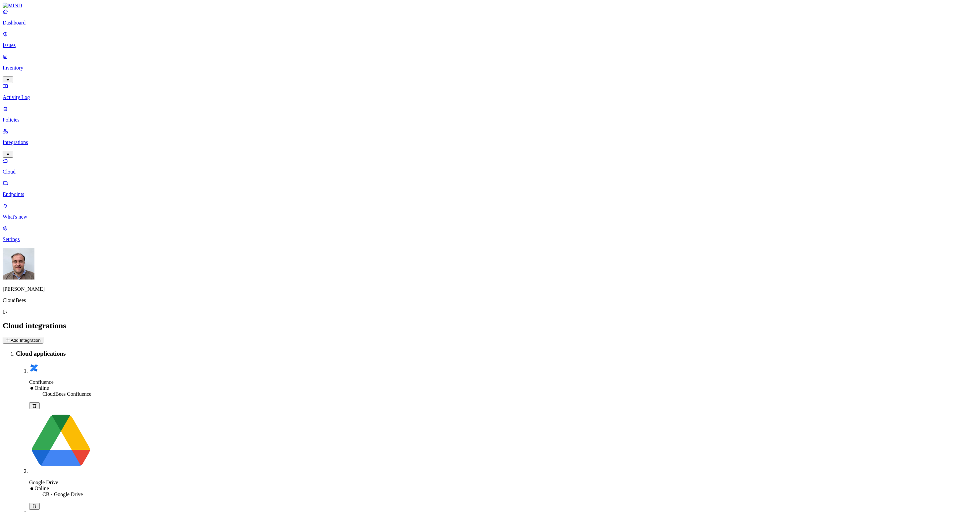 Image resolution: width=980 pixels, height=512 pixels. What do you see at coordinates (34, 368) in the screenshot?
I see `img: confluence` at bounding box center [34, 368].